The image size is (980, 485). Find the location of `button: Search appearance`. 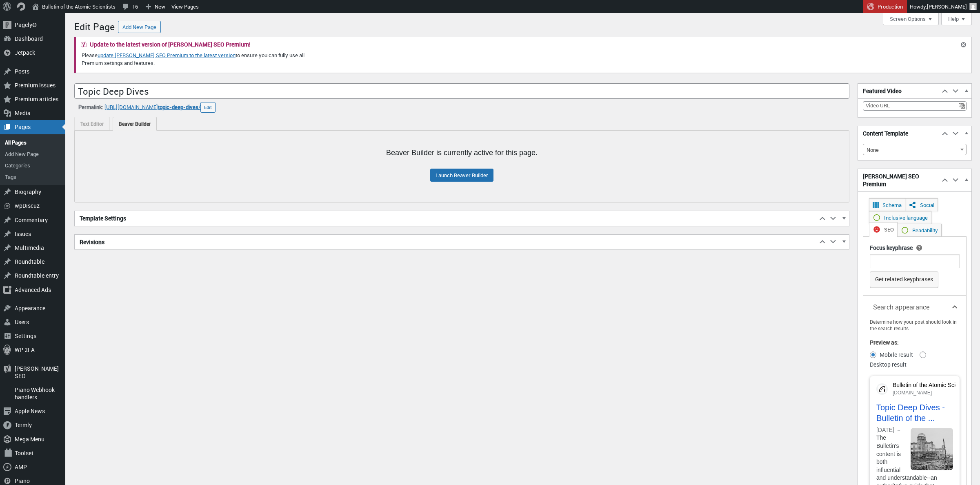

button: Search appearance is located at coordinates (914, 307).